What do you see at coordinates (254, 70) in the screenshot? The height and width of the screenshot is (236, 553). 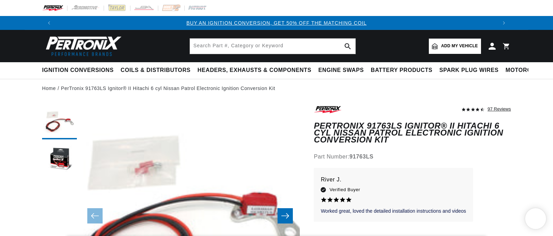 I see `span: Headers, Exhausts & Components` at bounding box center [254, 70].